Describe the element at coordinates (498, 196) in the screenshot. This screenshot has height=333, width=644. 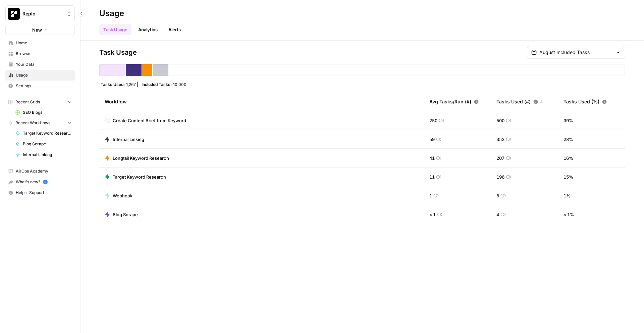
I see `span: 8` at that location.